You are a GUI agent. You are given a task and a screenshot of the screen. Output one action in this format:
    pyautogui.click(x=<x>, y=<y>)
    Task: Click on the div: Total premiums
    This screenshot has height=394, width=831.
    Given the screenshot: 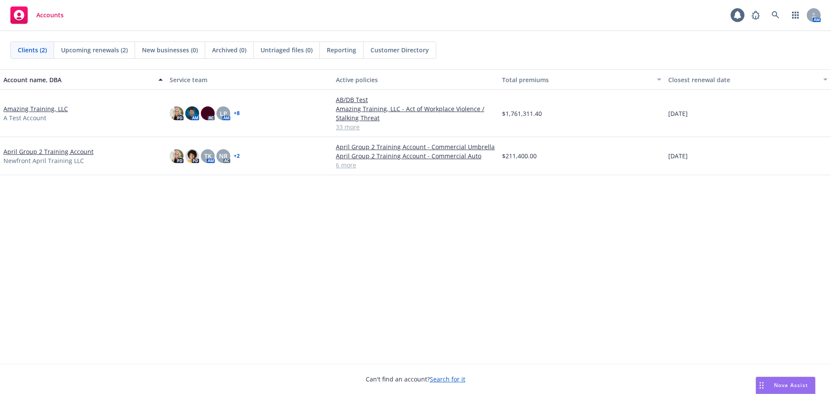 What is the action you would take?
    pyautogui.click(x=577, y=80)
    